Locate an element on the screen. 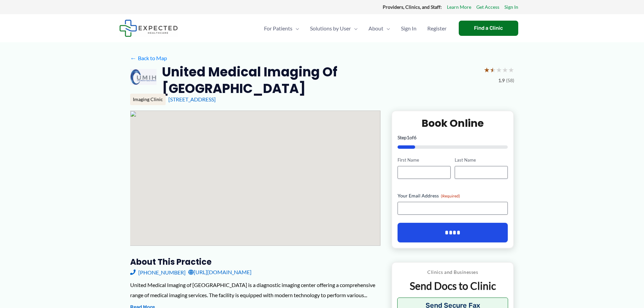 Image resolution: width=644 pixels, height=308 pixels. span: About is located at coordinates (376, 28).